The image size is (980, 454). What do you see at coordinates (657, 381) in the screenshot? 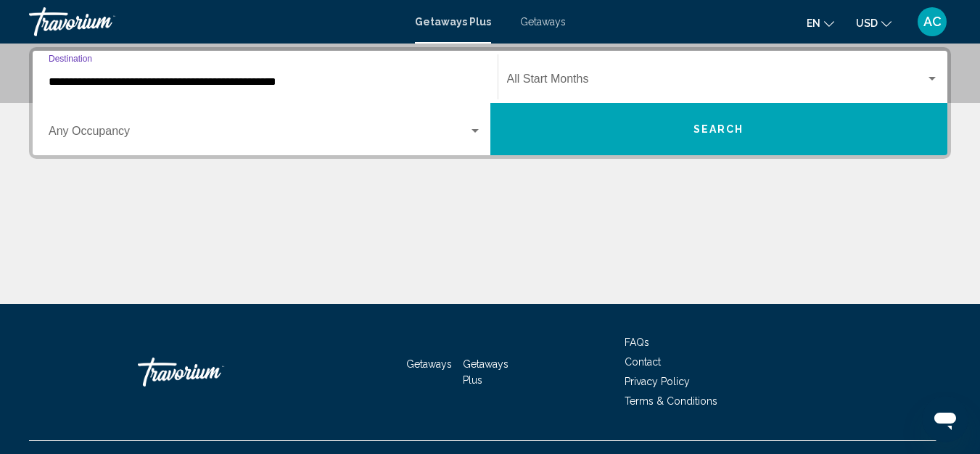
I see `span: Privacy Policy` at bounding box center [657, 381].